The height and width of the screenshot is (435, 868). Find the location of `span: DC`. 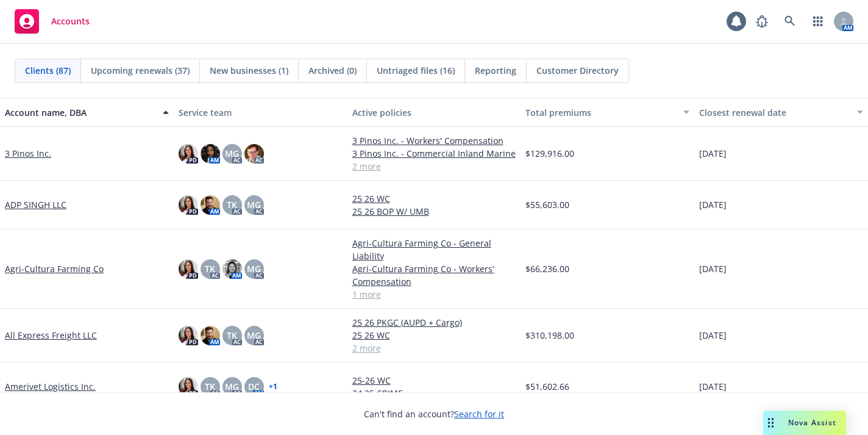

span: DC is located at coordinates (253, 386).